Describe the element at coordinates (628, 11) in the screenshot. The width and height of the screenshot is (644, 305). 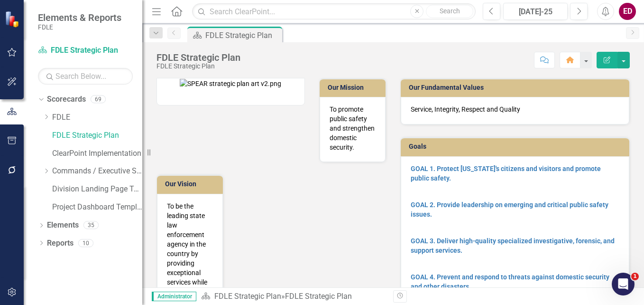
I see `div: ED` at that location.